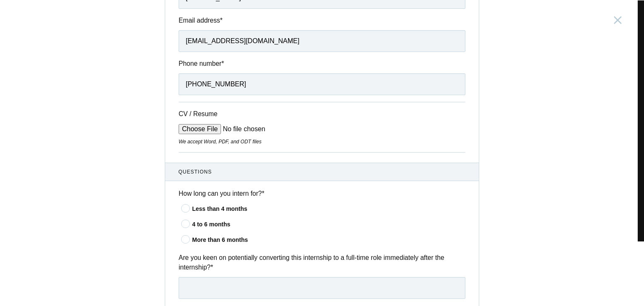  I want to click on div: We accept Word, PDF, and ODT files, so click(322, 142).